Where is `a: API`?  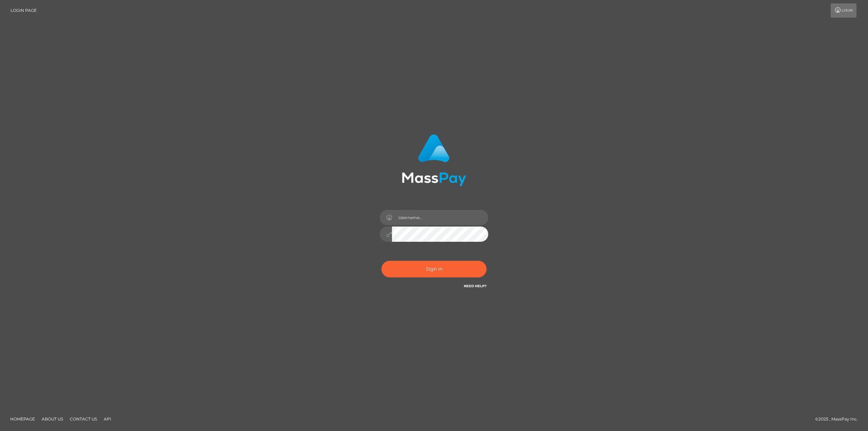
a: API is located at coordinates (107, 418).